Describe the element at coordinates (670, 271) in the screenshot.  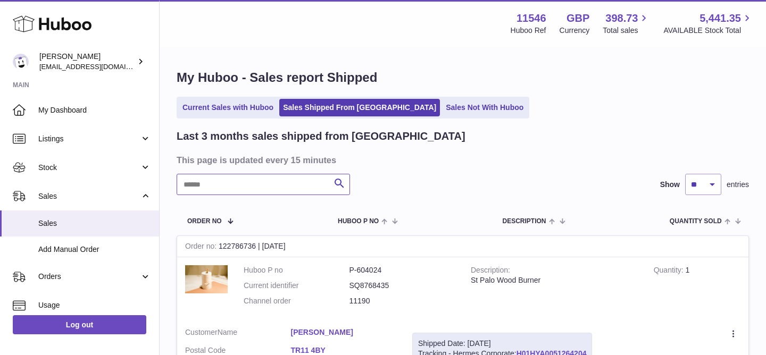
I see `strong: Quantity` at that location.